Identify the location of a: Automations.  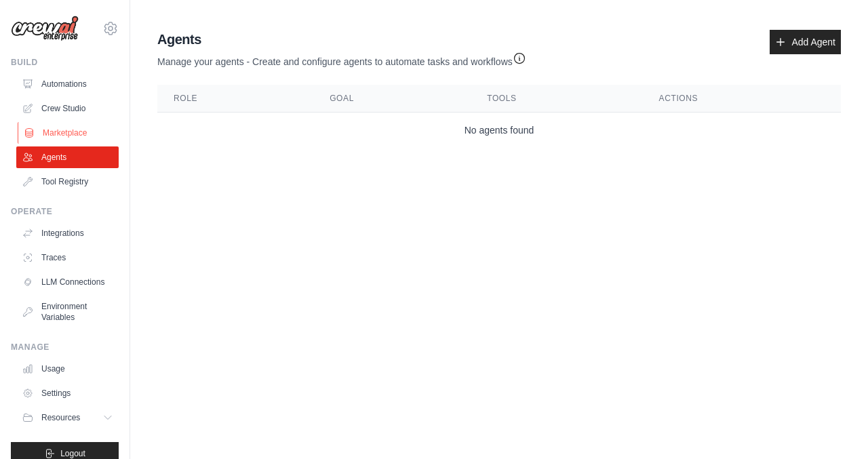
(67, 84).